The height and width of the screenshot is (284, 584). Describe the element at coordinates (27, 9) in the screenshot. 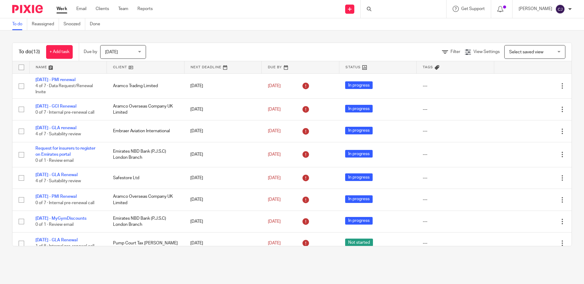

I see `img: Pixie` at that location.